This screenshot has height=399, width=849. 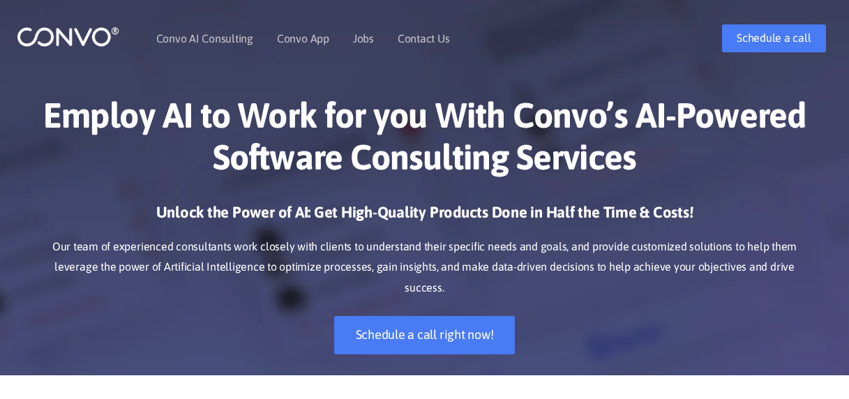 I want to click on h1: Employ AI to Work for you With Convo’s AI-Powered Software Consulting Services, so click(x=425, y=141).